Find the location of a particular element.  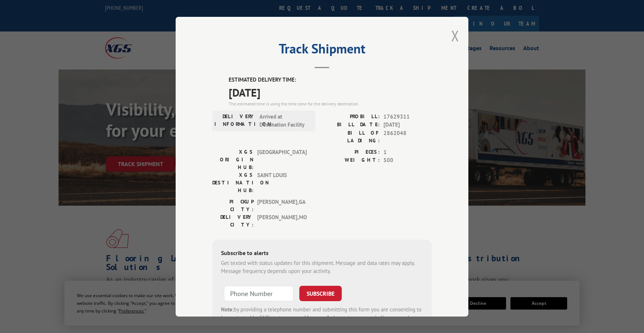

span: Arrived at Destination Facility is located at coordinates (284, 120).